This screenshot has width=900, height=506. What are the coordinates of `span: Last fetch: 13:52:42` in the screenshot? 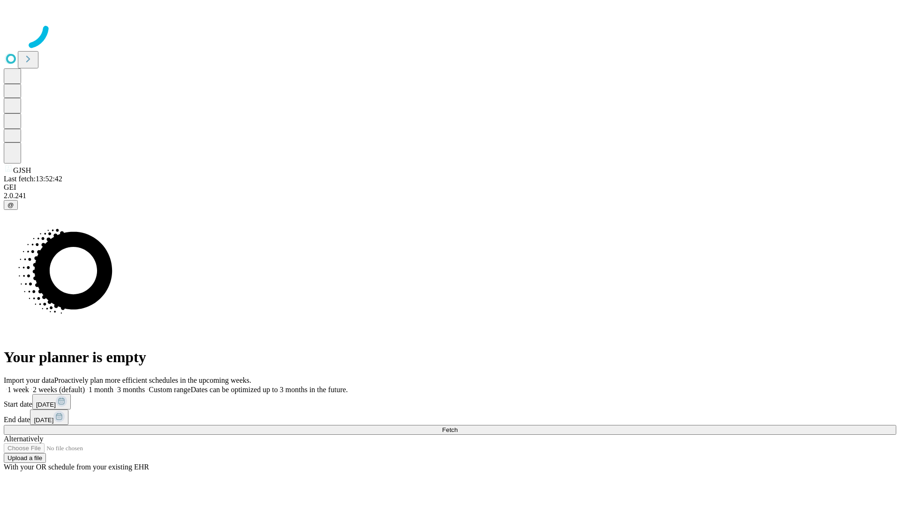 It's located at (33, 179).